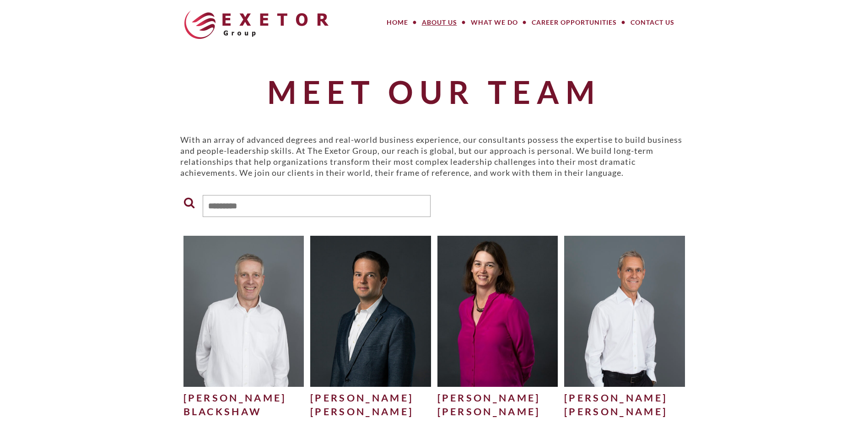  What do you see at coordinates (574, 22) in the screenshot?
I see `a: Career Opportunities` at bounding box center [574, 22].